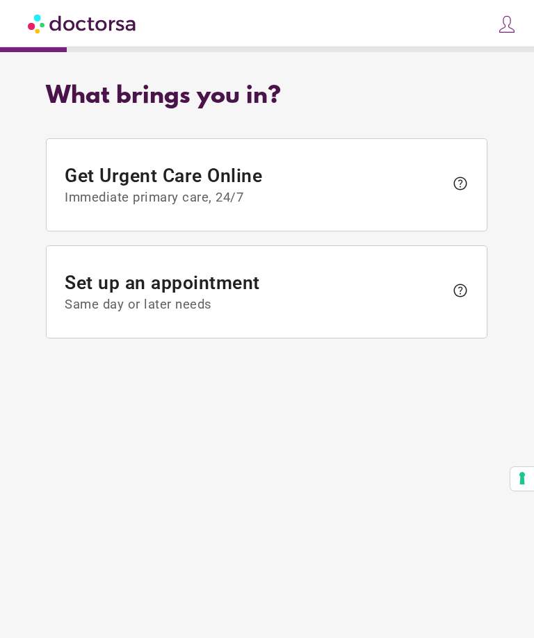 This screenshot has height=638, width=534. What do you see at coordinates (83, 23) in the screenshot?
I see `img: Doctorsa.com` at bounding box center [83, 23].